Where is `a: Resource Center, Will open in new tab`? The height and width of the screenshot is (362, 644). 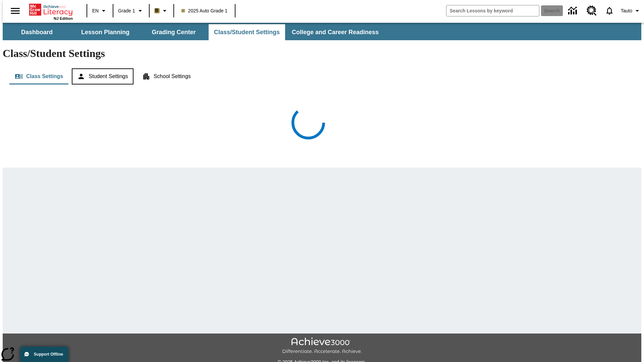 a: Resource Center, Will open in new tab is located at coordinates (591, 11).